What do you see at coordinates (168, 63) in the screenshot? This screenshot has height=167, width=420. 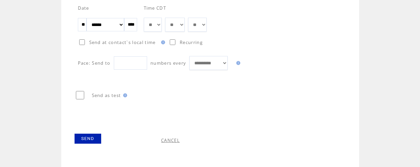 I see `span: numbers every` at bounding box center [168, 63].